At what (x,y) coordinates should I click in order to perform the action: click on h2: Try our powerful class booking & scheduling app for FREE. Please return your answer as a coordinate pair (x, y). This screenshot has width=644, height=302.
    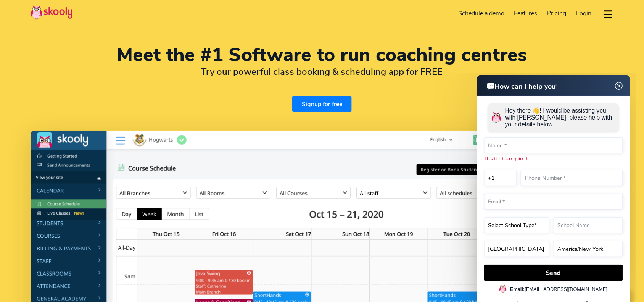
    Looking at the image, I should click on (322, 72).